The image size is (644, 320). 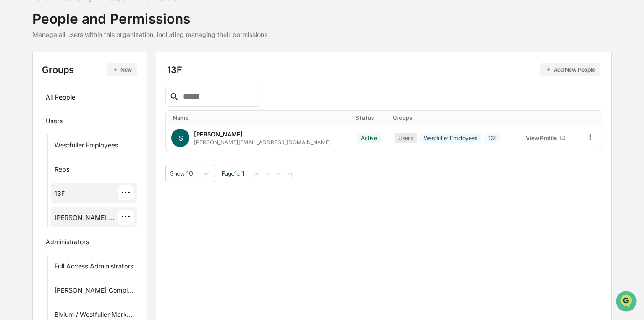 What do you see at coordinates (12, 12) in the screenshot?
I see `img: f2157a4c-a0d3-4daa-907e-bb6f0de503a5-1751232295721` at bounding box center [12, 12].